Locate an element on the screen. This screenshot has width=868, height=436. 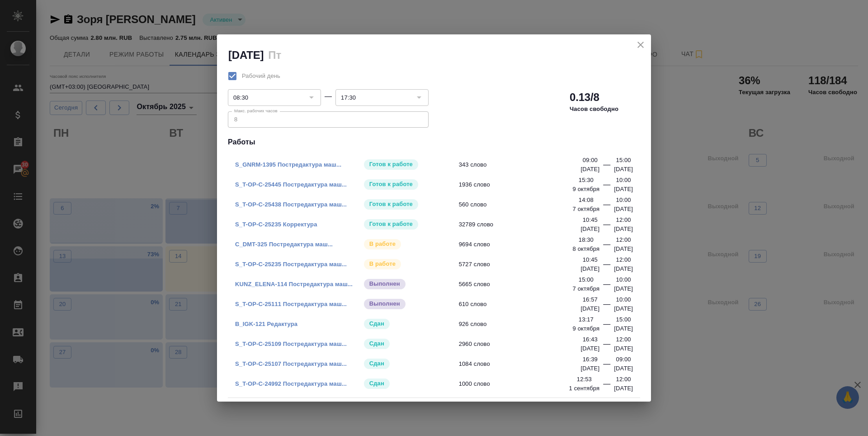
a: C_DMT-325 Постредактура маш... is located at coordinates (284, 244).